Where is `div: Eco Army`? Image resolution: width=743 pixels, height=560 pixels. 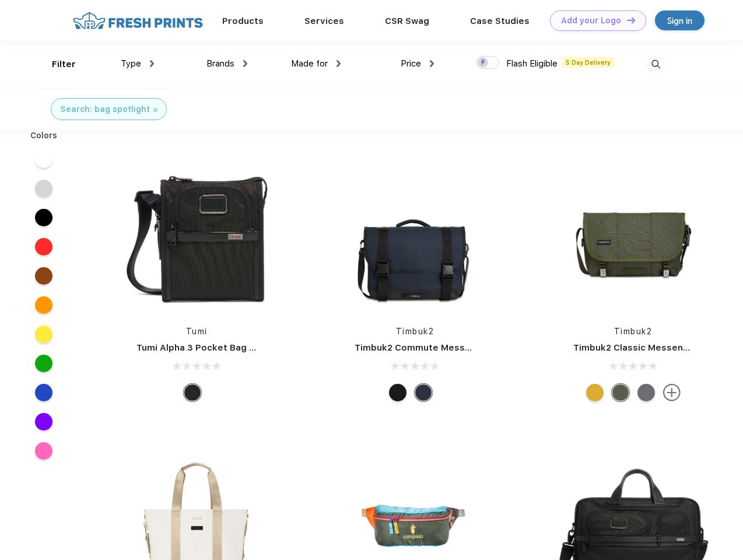 div: Eco Army is located at coordinates (621, 393).